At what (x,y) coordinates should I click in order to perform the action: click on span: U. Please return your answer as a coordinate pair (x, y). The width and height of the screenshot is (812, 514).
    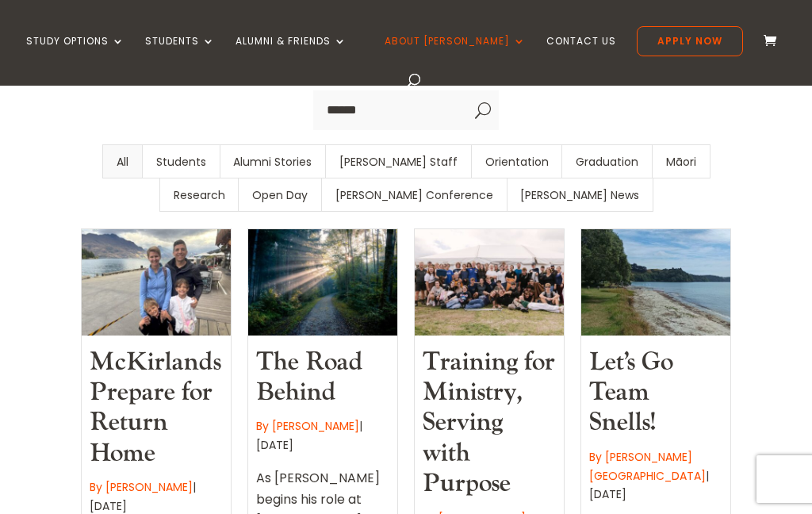
    Looking at the image, I should click on (483, 110).